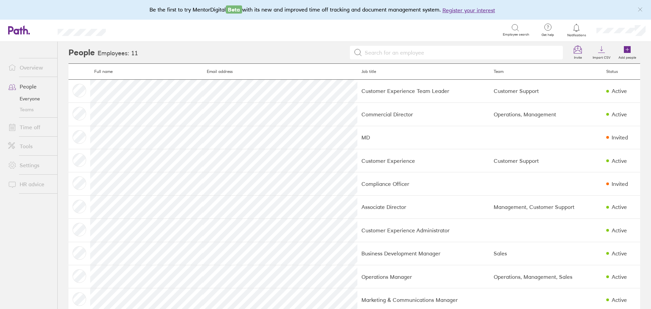  What do you see at coordinates (460, 53) in the screenshot?
I see `input: Search for an employee` at bounding box center [460, 53].